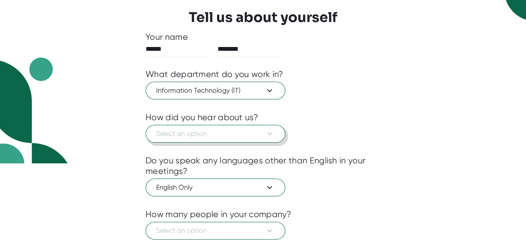 This screenshot has height=248, width=526. What do you see at coordinates (263, 17) in the screenshot?
I see `h3: Tell us about yourself` at bounding box center [263, 17].